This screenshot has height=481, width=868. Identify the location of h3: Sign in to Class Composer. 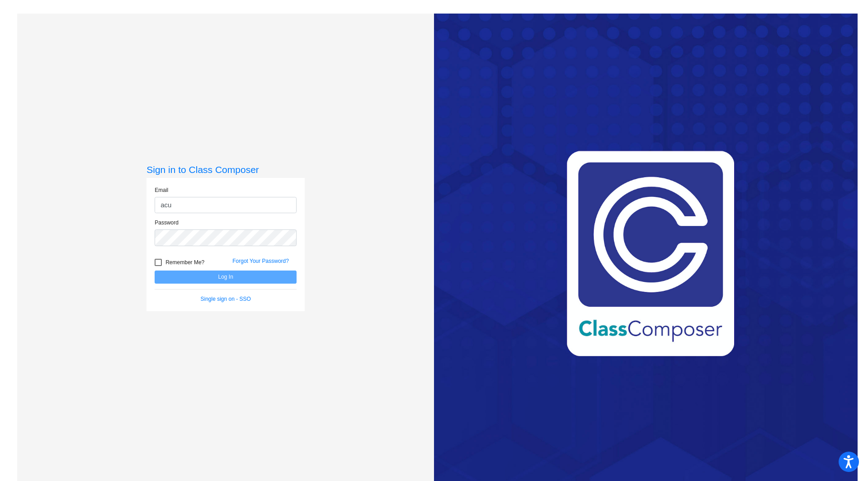
(226, 169).